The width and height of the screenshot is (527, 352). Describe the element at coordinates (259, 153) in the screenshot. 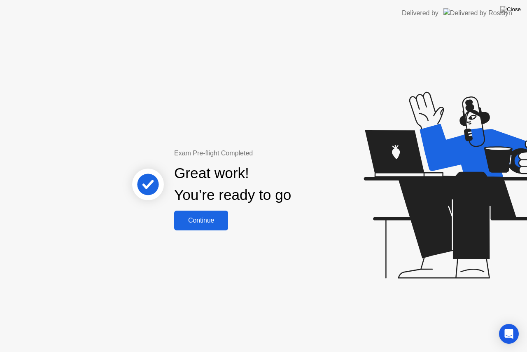

I see `div: Exam Pre-flight Completed` at that location.